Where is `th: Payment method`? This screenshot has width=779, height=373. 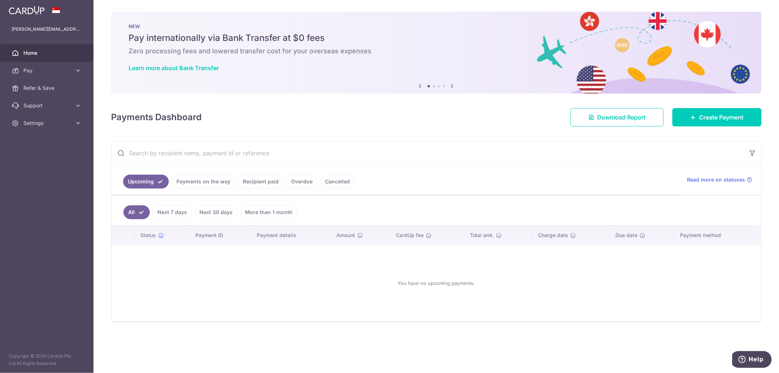 th: Payment method is located at coordinates (717, 235).